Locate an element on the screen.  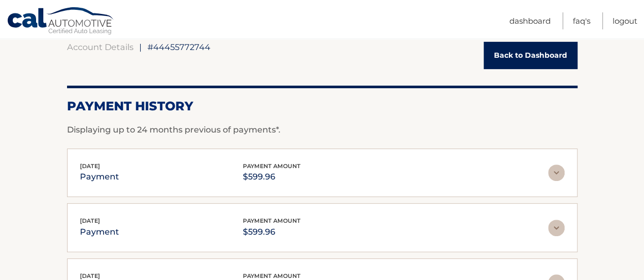
h2: Payment History is located at coordinates (322, 106).